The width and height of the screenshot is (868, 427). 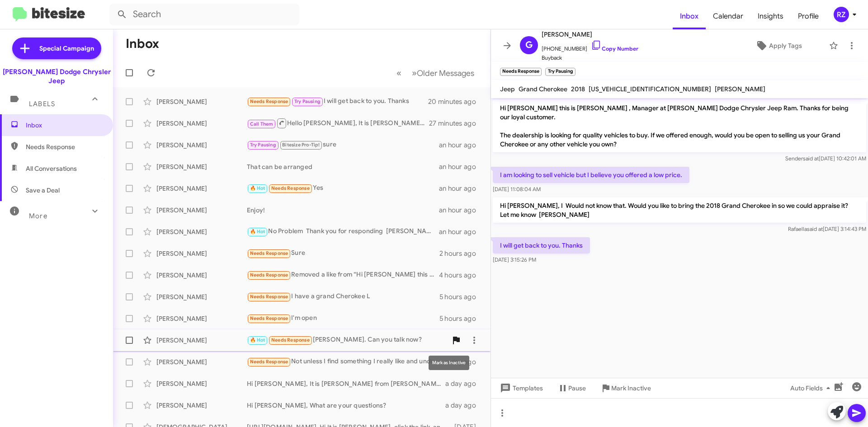 What do you see at coordinates (300, 145) in the screenshot?
I see `span: Bitesize Pro-Tip!` at bounding box center [300, 145].